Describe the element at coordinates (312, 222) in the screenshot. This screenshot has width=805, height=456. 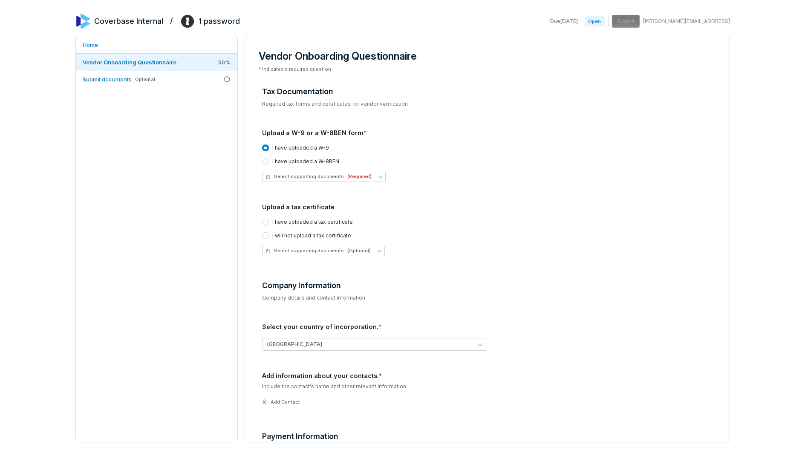
I see `label: I have uploaded a tax certificate` at that location.